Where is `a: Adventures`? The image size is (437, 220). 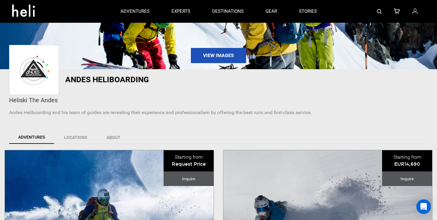
a: Adventures is located at coordinates (32, 137).